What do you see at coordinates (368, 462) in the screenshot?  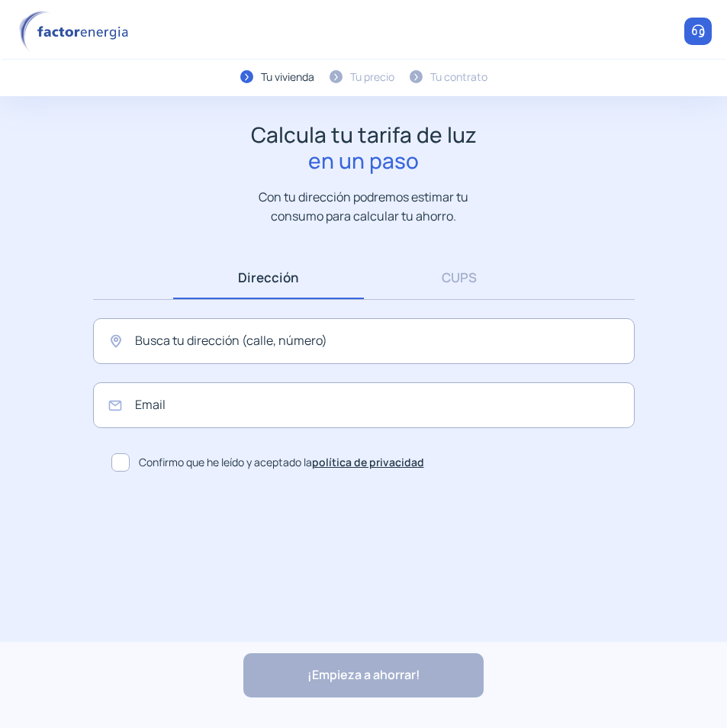 I see `a: política de privacidad` at bounding box center [368, 462].